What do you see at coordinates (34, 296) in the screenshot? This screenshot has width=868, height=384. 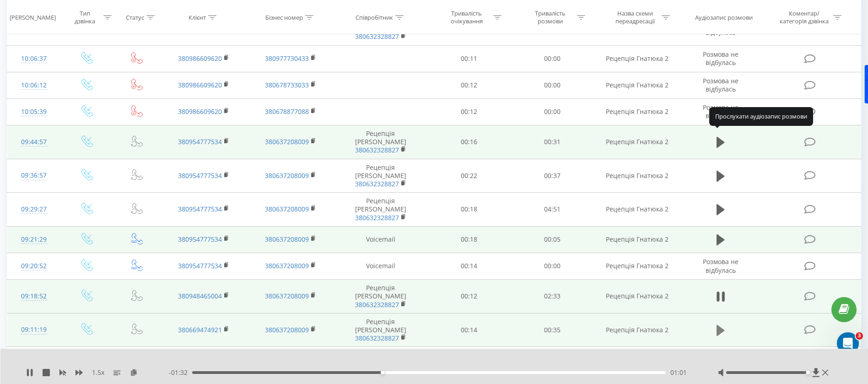 I see `div: 09:18:52` at bounding box center [34, 296].